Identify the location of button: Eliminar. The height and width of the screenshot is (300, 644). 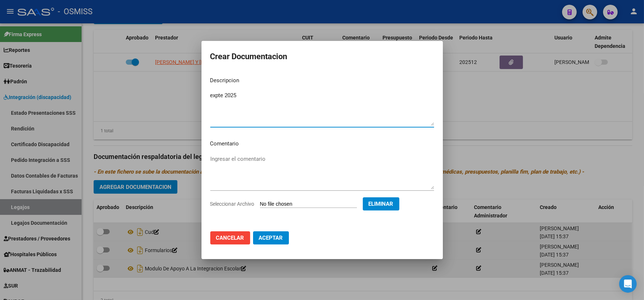
(381, 204).